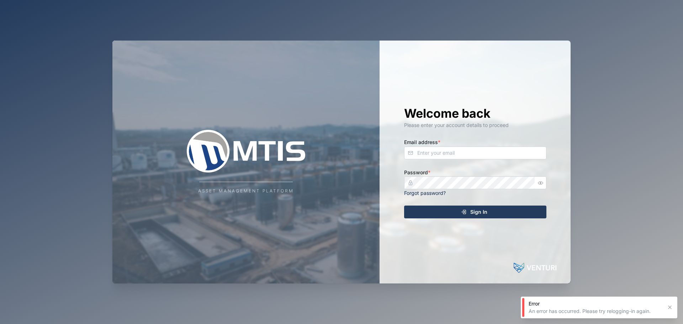 The image size is (683, 324). Describe the element at coordinates (417, 173) in the screenshot. I see `label: Password` at that location.